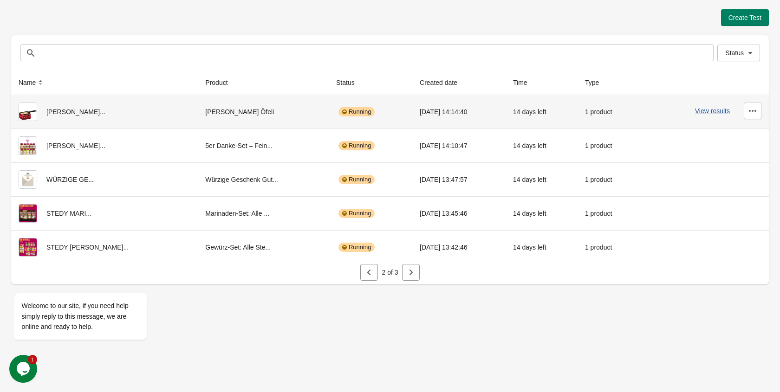 The image size is (780, 392). What do you see at coordinates (263, 248) in the screenshot?
I see `div: Gewürz-Set: Alle Ste...` at bounding box center [263, 248].